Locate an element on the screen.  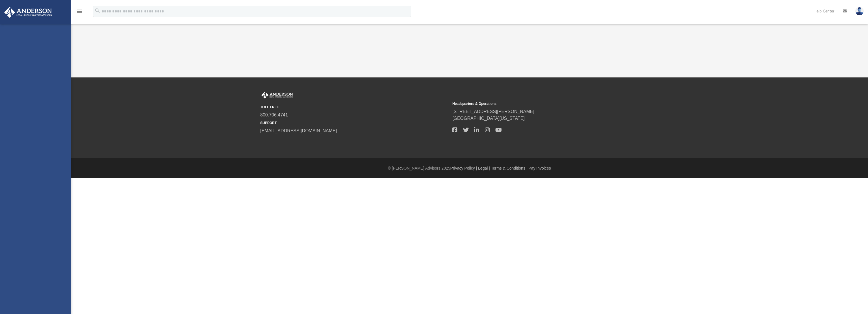
a: Privacy Policy | is located at coordinates (463, 168).